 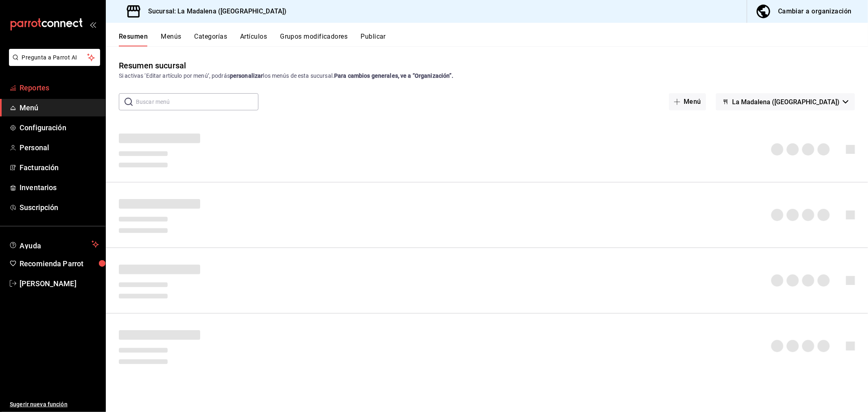 I want to click on button: open_drawer_menu, so click(x=93, y=25).